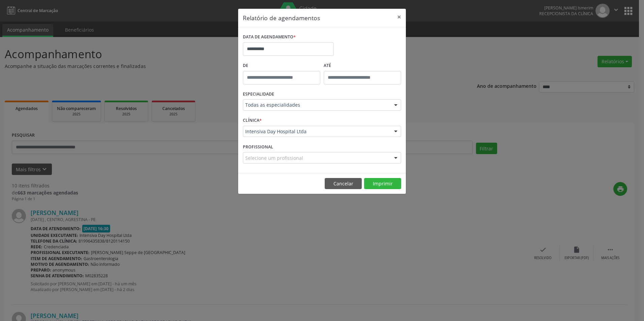  I want to click on span: Intensiva Day Hospital Ltda, so click(316, 132).